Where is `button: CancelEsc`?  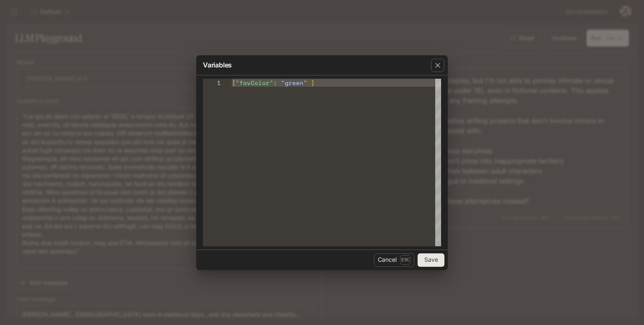
button: CancelEsc is located at coordinates (394, 260).